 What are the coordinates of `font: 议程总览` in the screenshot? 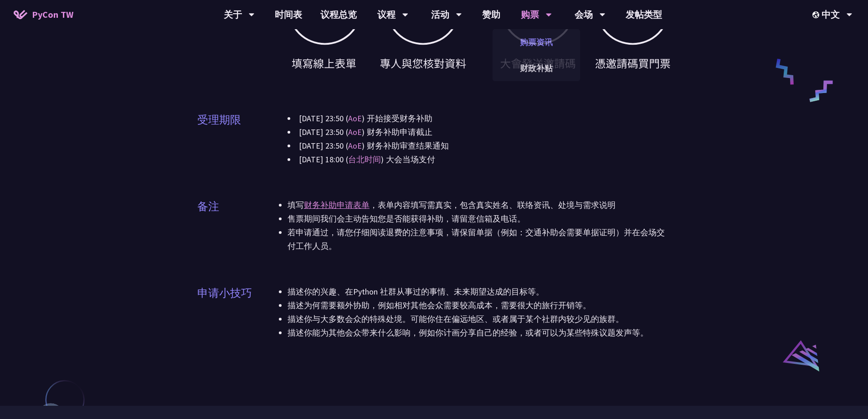 It's located at (339, 14).